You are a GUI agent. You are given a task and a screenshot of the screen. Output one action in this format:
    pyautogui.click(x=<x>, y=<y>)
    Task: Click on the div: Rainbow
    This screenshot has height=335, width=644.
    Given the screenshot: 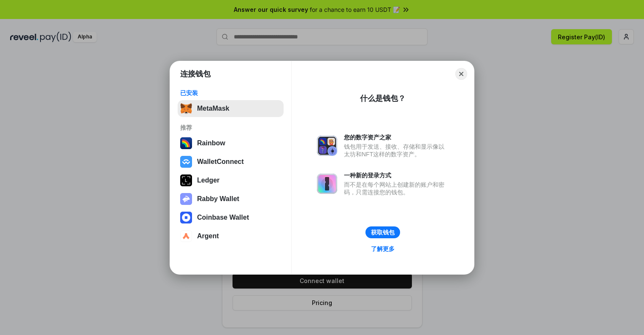 What is the action you would take?
    pyautogui.click(x=211, y=143)
    